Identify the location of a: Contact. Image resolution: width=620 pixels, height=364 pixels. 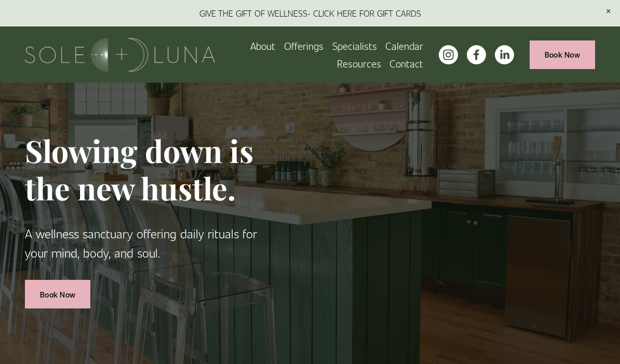
(406, 63).